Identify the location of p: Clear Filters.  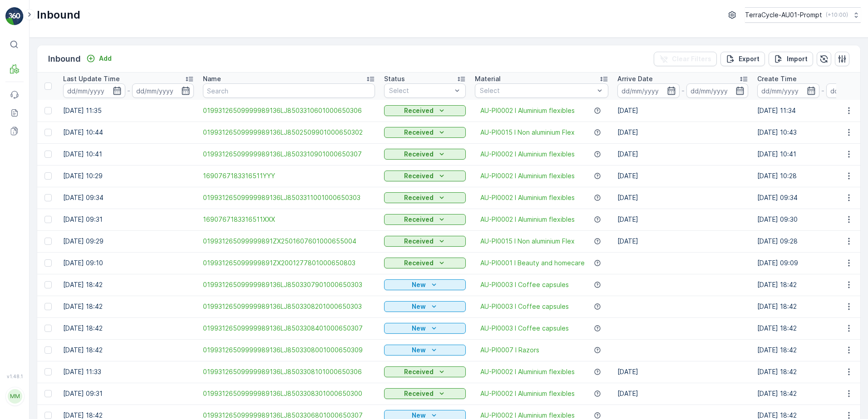
(691, 59).